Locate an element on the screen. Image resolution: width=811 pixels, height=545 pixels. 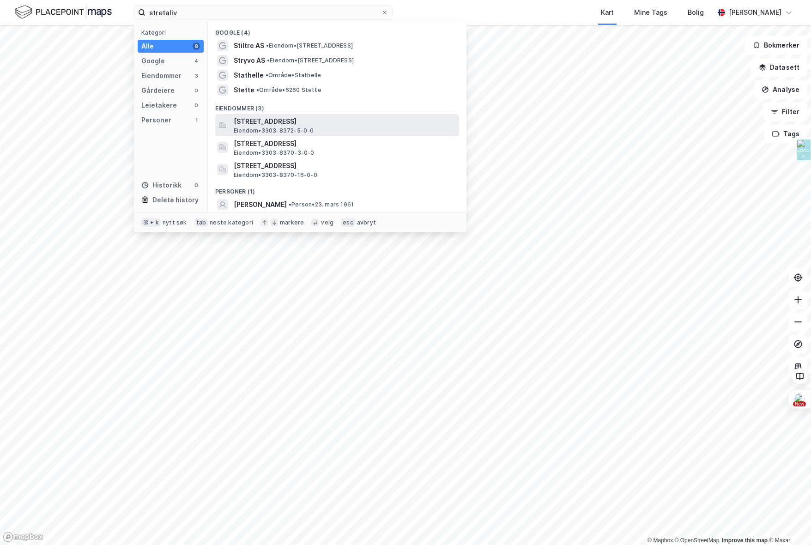
div: Eiendommer is located at coordinates (161, 76).